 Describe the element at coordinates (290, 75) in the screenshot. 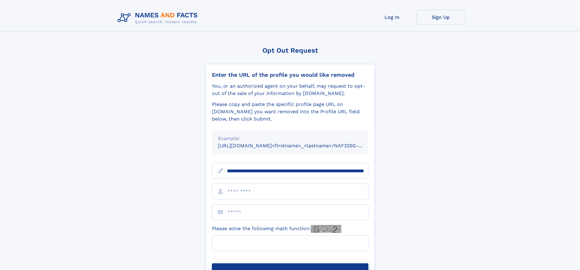

I see `div: Enter the URL of the profile you would like removed` at that location.